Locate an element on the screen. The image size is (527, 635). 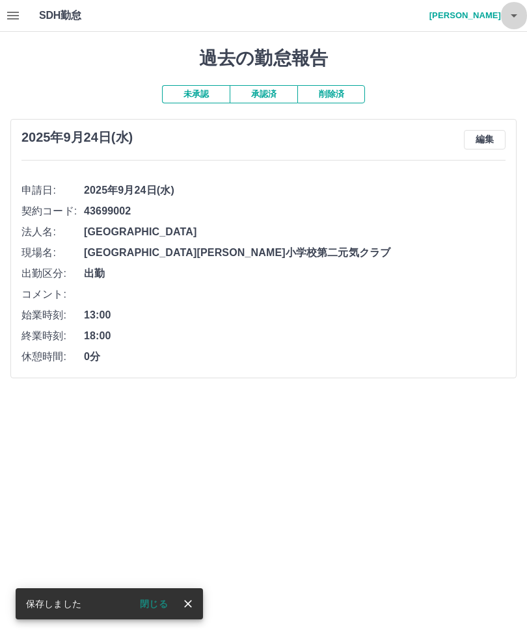
button: close is located at coordinates (188, 604).